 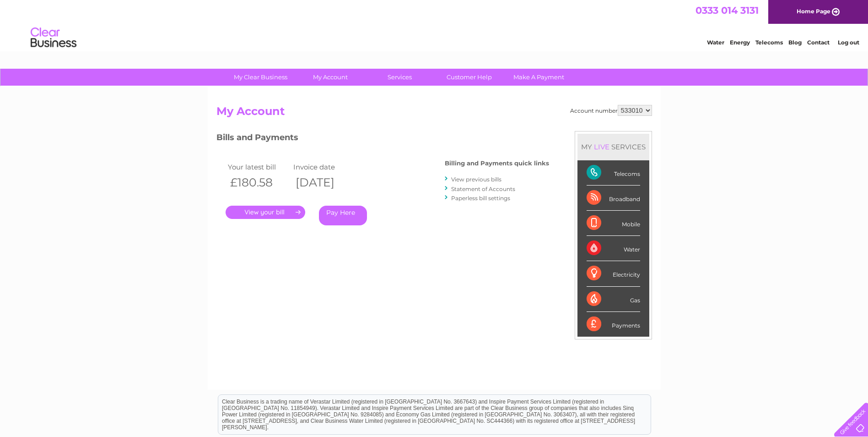 I want to click on img: logo.png, so click(x=54, y=38).